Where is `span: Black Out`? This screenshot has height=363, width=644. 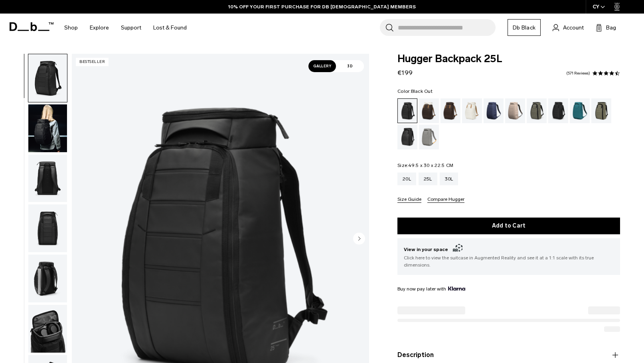
span: Black Out is located at coordinates (422, 91).